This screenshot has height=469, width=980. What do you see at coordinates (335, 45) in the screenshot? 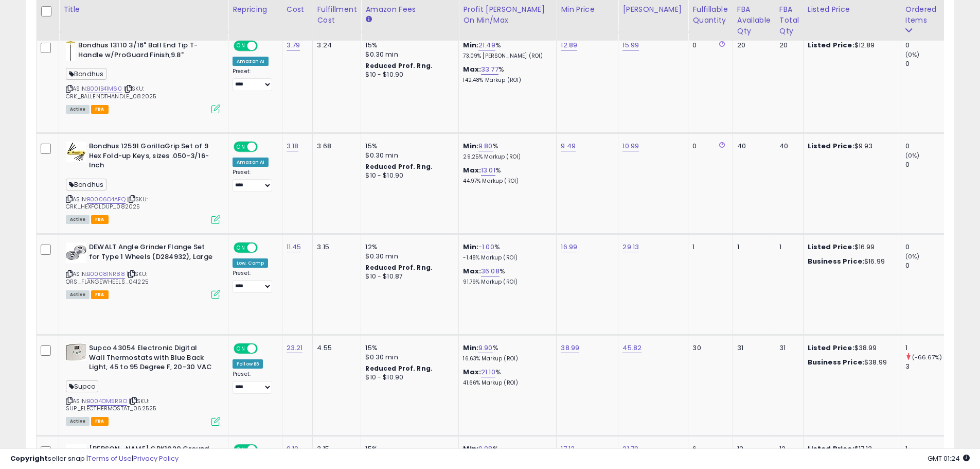
I see `div: 3.24` at bounding box center [335, 45].